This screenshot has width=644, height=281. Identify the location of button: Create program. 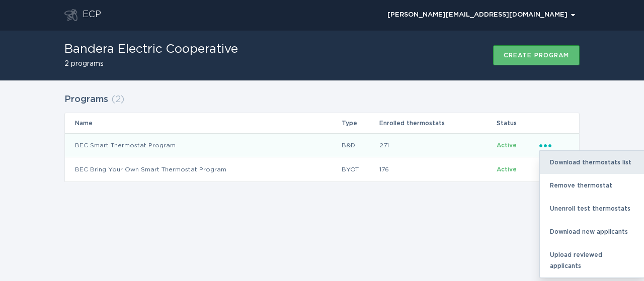
(536, 55).